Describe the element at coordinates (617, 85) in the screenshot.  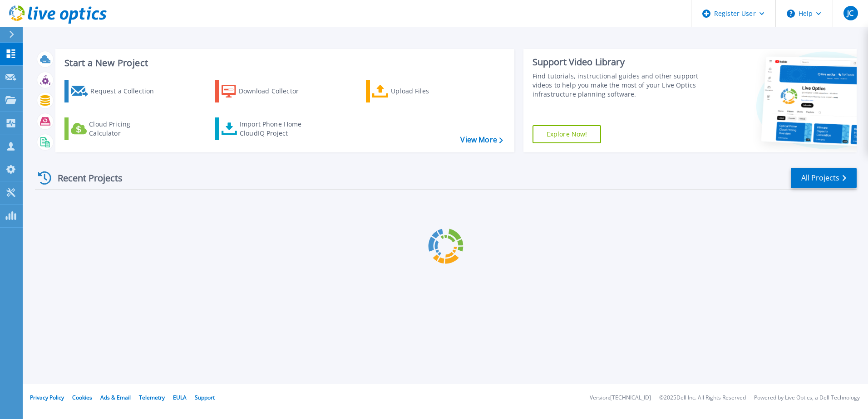
I see `div: Find tutorials, instructional guides and other support videos to help you make the most of your L...` at that location.